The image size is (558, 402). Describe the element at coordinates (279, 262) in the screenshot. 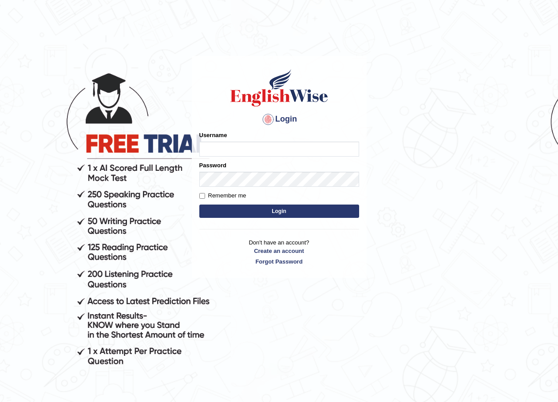

I see `a: Forgot Password` at that location.